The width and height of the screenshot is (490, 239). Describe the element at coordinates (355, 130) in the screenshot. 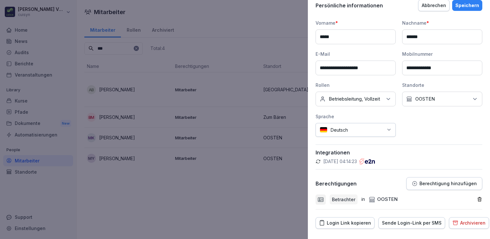

I see `div: Deutsch` at that location.